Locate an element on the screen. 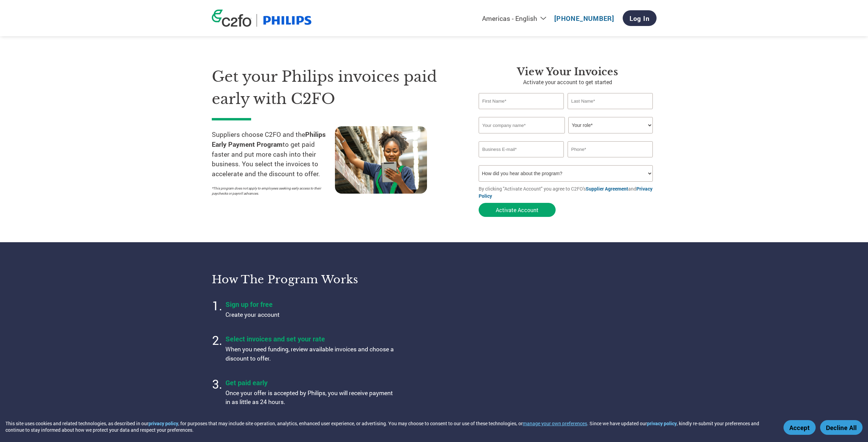  p: *This program does not apply to employees seeking early access to their paychecks or payroll adva... is located at coordinates (270, 191).